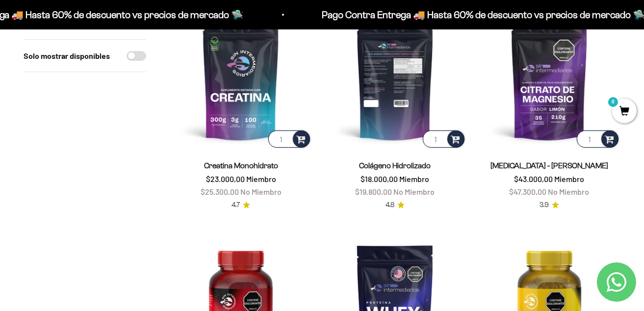 The image size is (644, 311). Describe the element at coordinates (225, 179) in the screenshot. I see `span: $23.000,00` at that location.